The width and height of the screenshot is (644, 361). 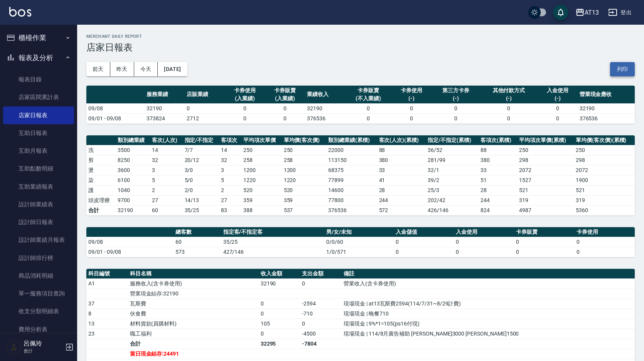 I want to click on td: 6100, so click(x=133, y=180).